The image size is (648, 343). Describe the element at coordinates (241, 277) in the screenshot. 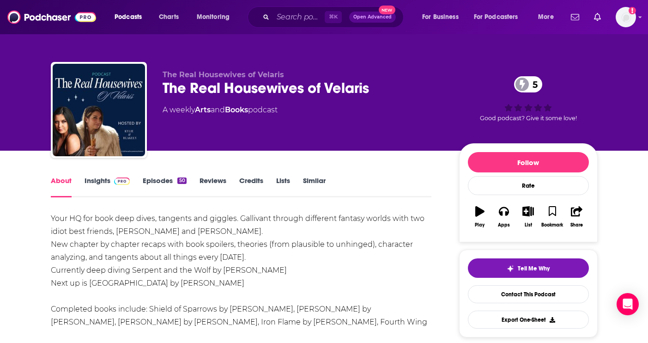

I see `div: Your HQ for book deep dives, tangents and giggles. Gallivant through different fantasy worlds wit...` at that location.